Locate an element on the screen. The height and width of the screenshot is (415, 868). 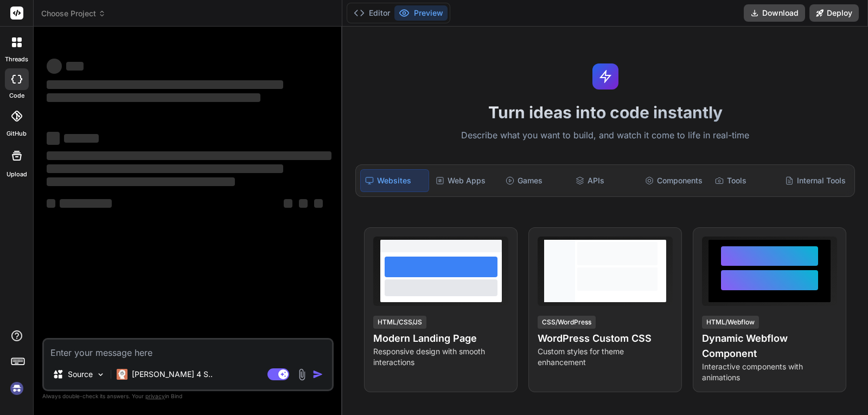
span: privacy is located at coordinates (155, 396).